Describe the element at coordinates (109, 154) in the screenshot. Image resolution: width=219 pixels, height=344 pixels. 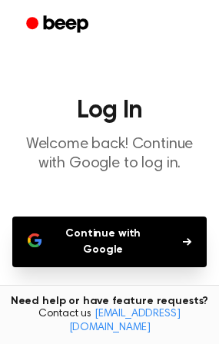
I see `p: Welcome back! Continue with Google to log in.` at that location.